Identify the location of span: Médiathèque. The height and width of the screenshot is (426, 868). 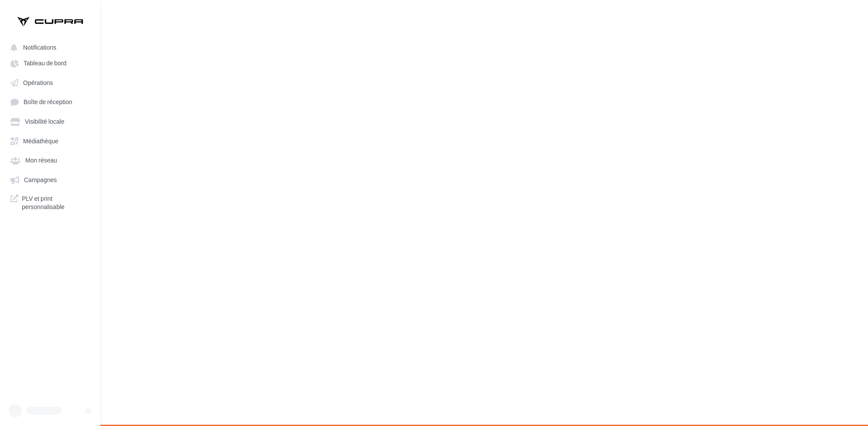
(40, 141).